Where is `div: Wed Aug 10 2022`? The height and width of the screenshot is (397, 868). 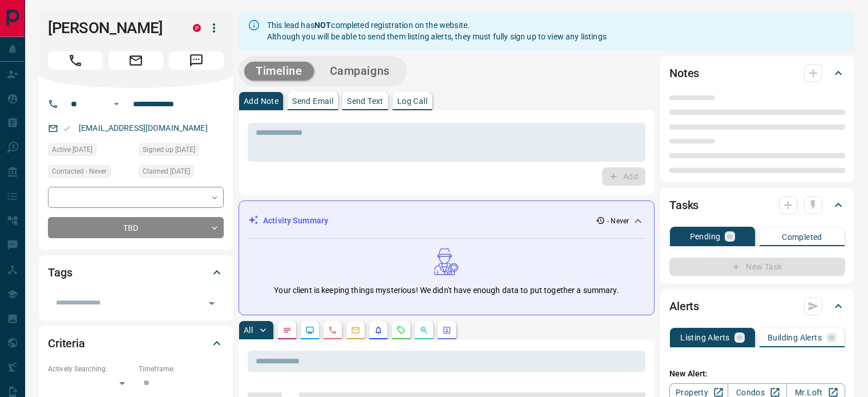 div: Wed Aug 10 2022 is located at coordinates (181, 173).